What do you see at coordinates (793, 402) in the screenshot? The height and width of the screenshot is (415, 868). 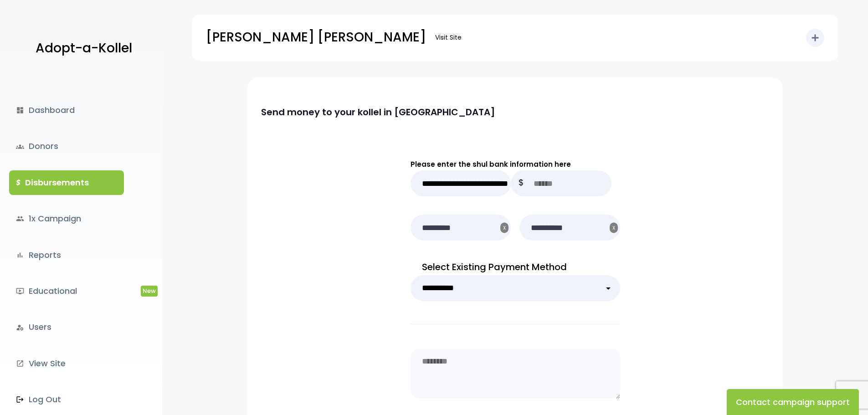 I see `button: Contact campaign support` at bounding box center [793, 402].